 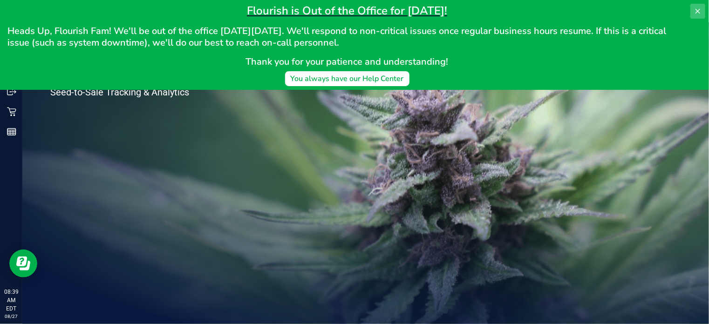 I want to click on p: 08/27, so click(x=11, y=316).